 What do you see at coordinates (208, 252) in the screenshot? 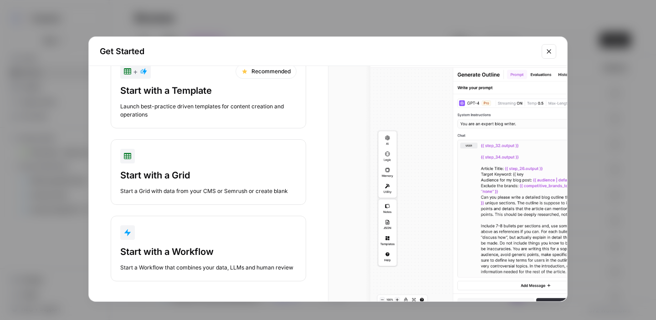
I see `div: Start with a Workflow` at bounding box center [208, 252].